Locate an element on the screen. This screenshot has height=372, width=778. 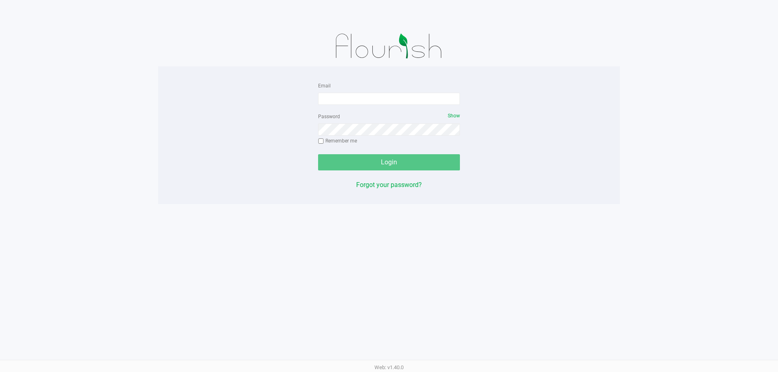
span: Web: v1.40.0 is located at coordinates (389, 368).